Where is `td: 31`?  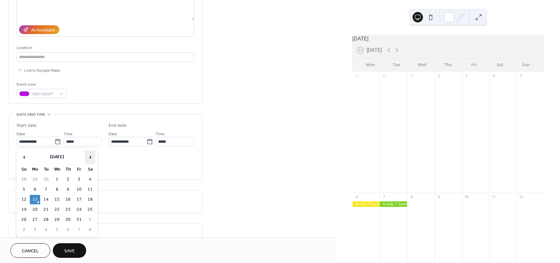
td: 31 is located at coordinates (79, 219).